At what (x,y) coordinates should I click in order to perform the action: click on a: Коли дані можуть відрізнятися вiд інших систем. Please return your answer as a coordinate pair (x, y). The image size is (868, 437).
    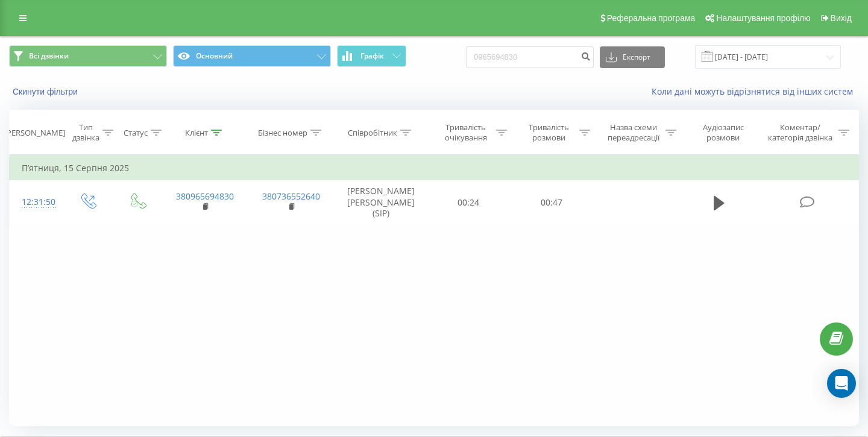
    Looking at the image, I should click on (755, 91).